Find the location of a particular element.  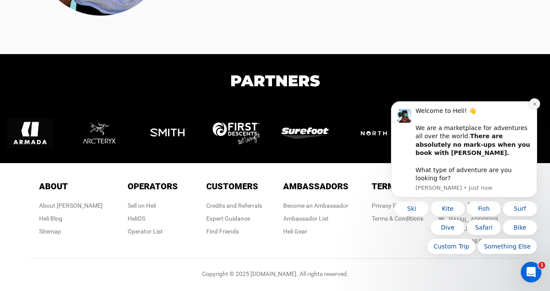

p: Message from Carl, sent Just now is located at coordinates (95, 144).